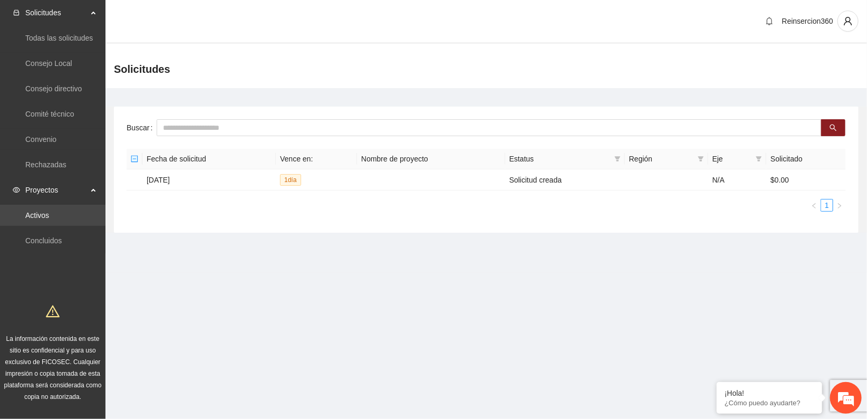  I want to click on span: minus-square, so click(134, 159).